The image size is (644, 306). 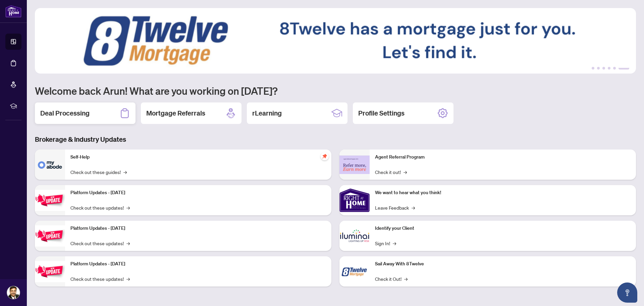 What do you see at coordinates (354, 271) in the screenshot?
I see `img: Sail Away With 8Twelve` at bounding box center [354, 271].